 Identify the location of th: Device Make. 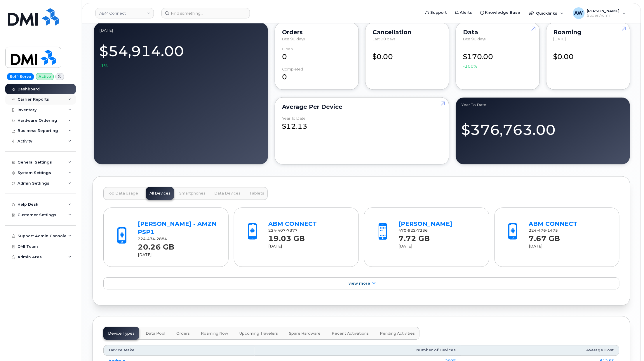
(179, 350).